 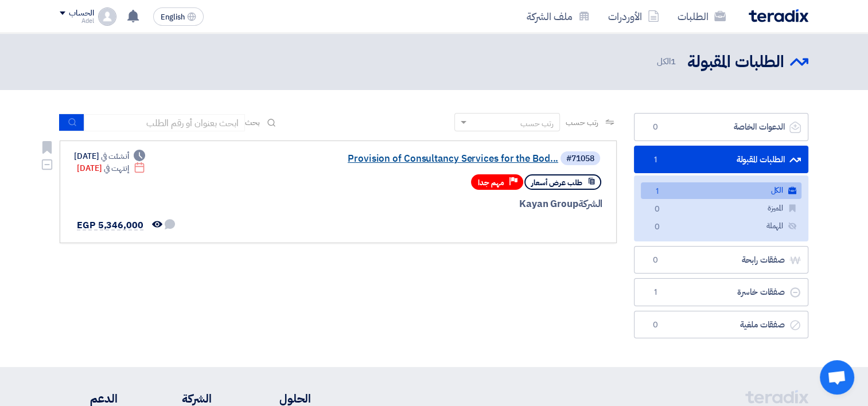 I want to click on span: أنشئت في, so click(x=115, y=156).